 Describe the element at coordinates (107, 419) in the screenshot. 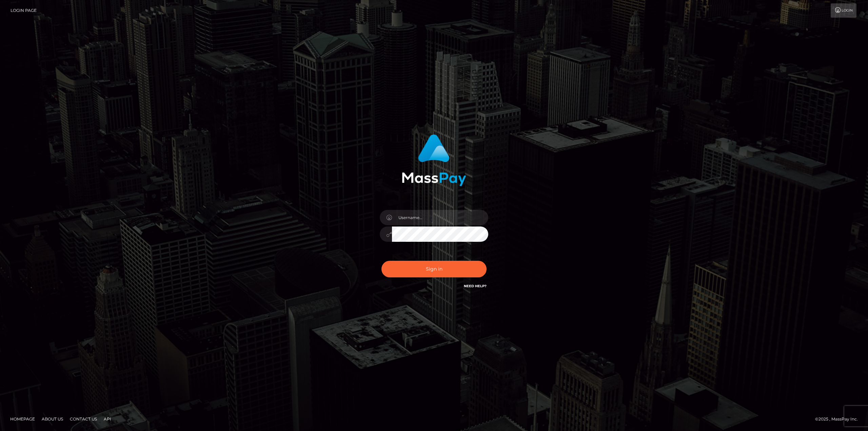

I see `a: API` at that location.